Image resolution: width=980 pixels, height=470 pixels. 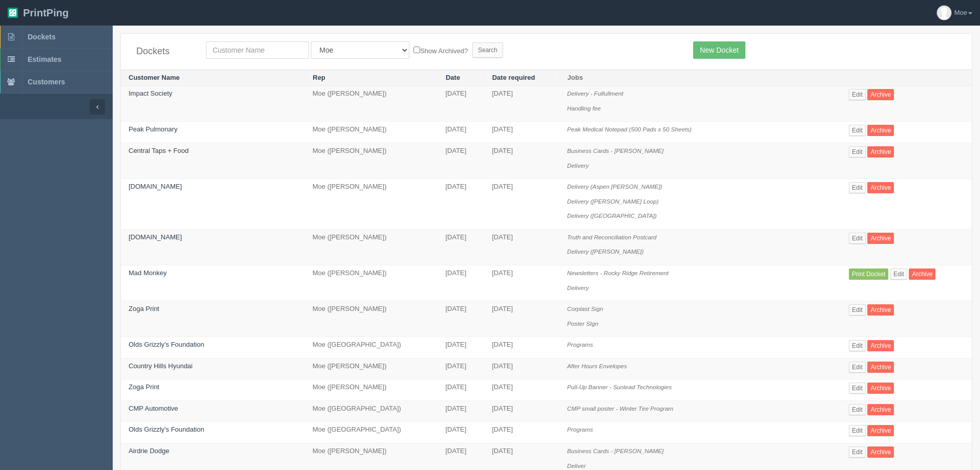 I want to click on input: Show Archived?, so click(x=416, y=50).